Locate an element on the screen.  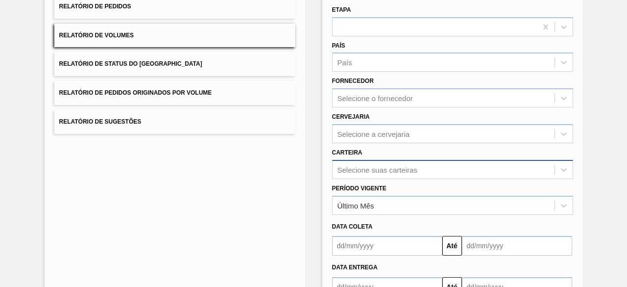
button: Relatório de Pedidos Originados por Volume is located at coordinates (175, 93).